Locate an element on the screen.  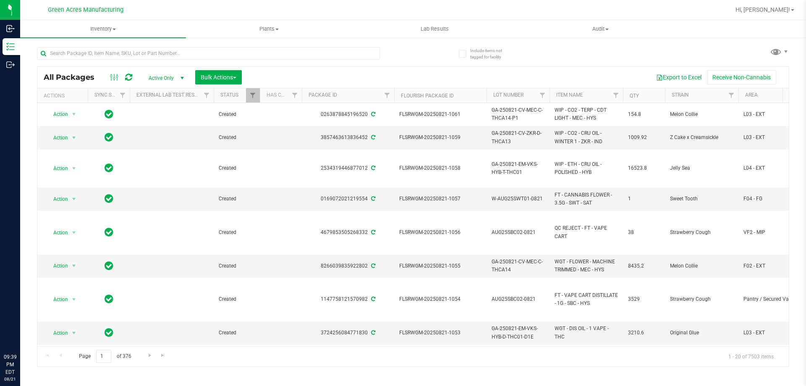
span: FLSRWGM-20250821-1061 is located at coordinates (440, 114).